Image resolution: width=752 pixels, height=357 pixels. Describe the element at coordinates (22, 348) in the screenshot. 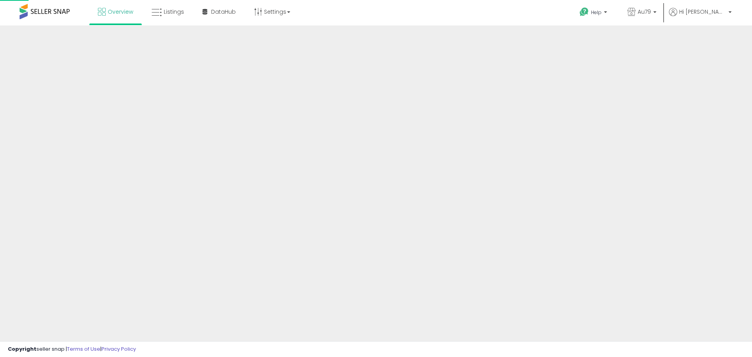

I see `strong: Copyright` at that location.